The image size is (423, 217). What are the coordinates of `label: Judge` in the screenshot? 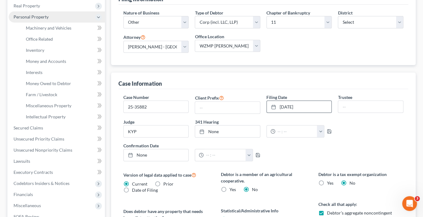 It's located at (129, 122).